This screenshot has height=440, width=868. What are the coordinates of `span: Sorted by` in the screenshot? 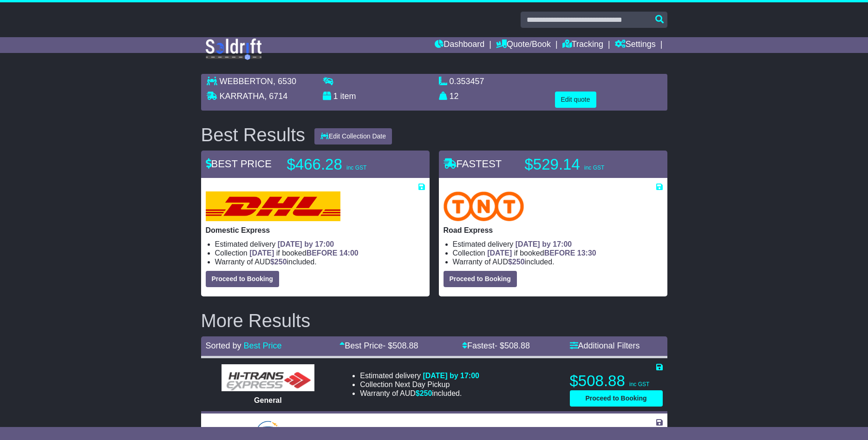 It's located at (223, 346).